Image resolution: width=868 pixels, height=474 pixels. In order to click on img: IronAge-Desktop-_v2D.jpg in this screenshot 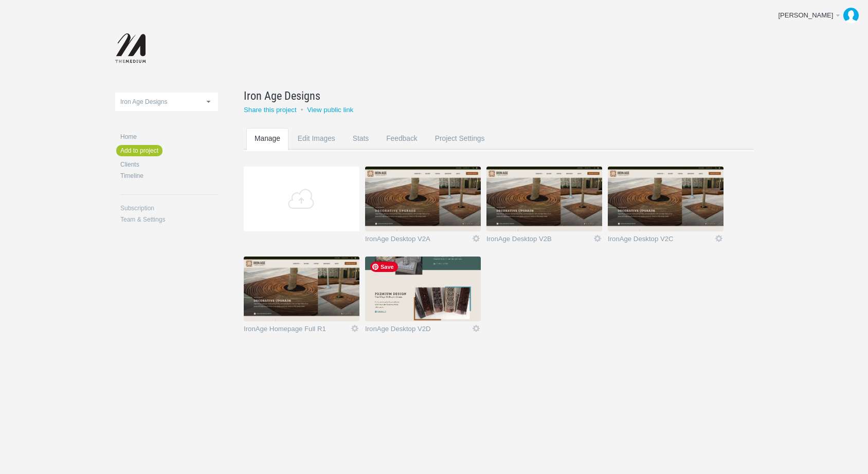, I will do `click(423, 289)`.